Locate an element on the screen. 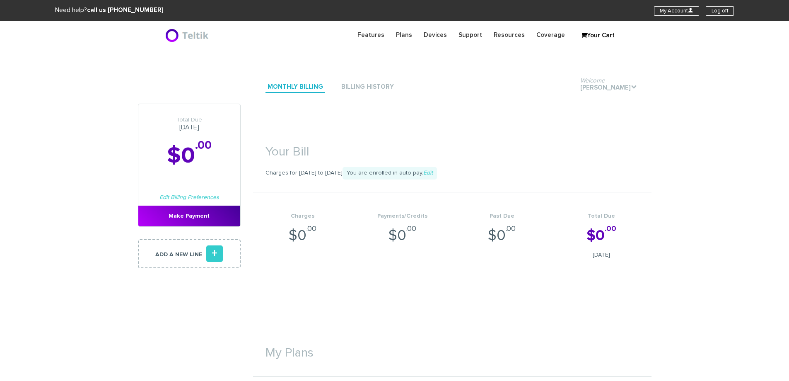 The height and width of the screenshot is (381, 789). span: You are enrolled in auto-pay. is located at coordinates (390, 173).